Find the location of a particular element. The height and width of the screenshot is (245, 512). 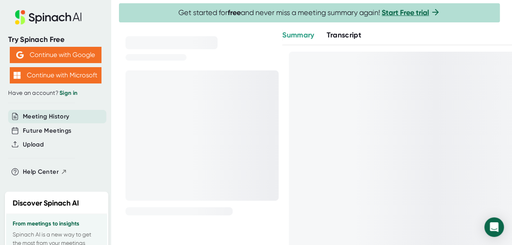

button: Continue with Google is located at coordinates (55, 55).